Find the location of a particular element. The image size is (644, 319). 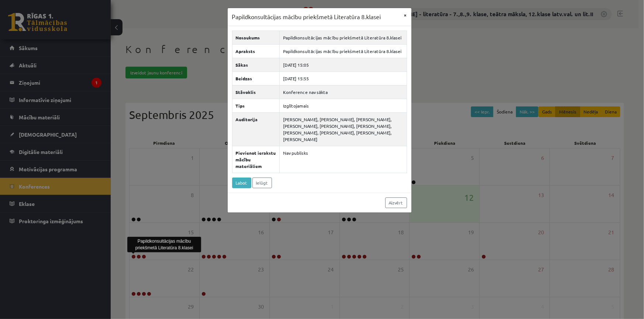

th: Pievienot ierakstu mācību materiāliem is located at coordinates (256, 159).